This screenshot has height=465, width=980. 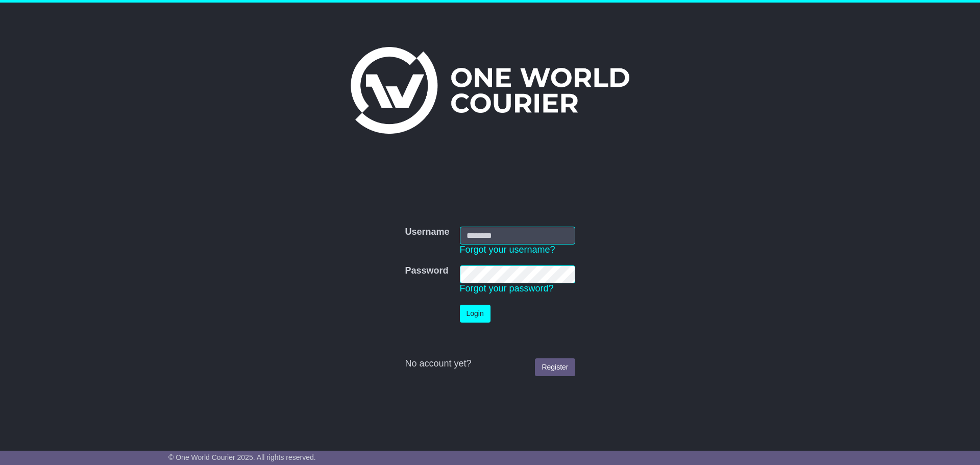 I want to click on a: Forgot your password?, so click(x=507, y=288).